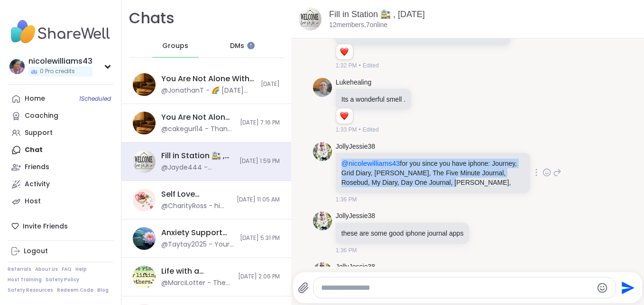  I want to click on p: these are some good iphone journal apps, so click(403, 233).